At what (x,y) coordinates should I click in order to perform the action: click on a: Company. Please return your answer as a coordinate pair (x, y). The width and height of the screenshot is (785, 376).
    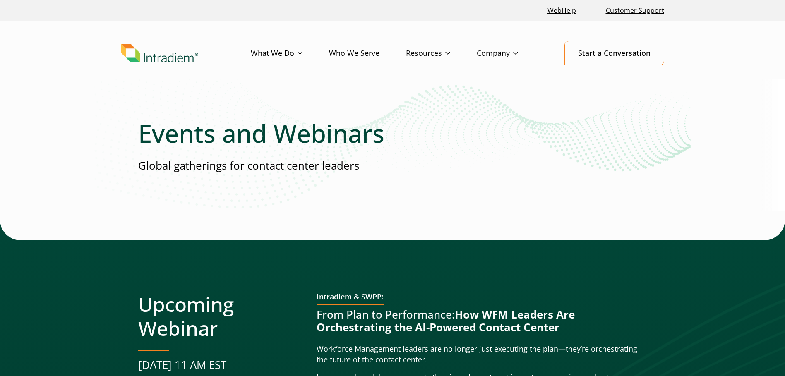
    Looking at the image, I should click on (511, 53).